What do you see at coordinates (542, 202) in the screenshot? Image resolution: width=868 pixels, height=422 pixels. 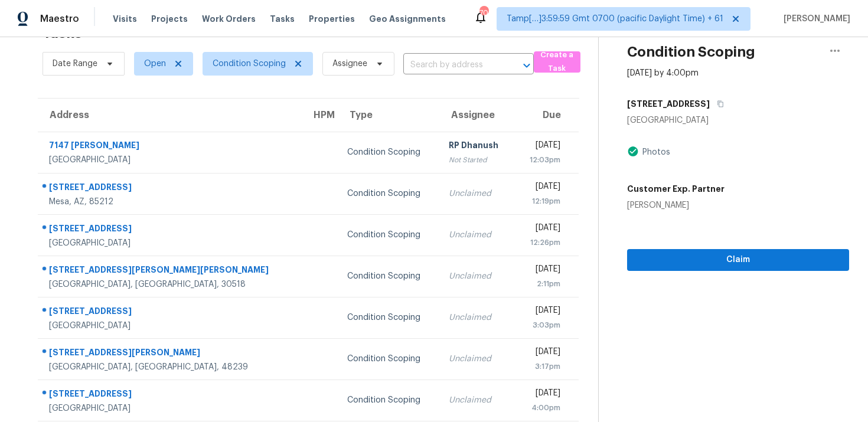 I see `div: 12:19pm` at bounding box center [542, 202].